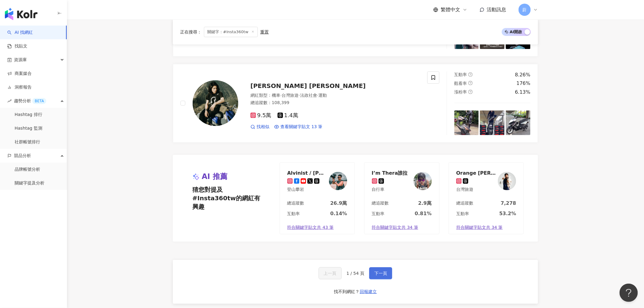  What do you see at coordinates (317, 228) in the screenshot?
I see `a: 符合關鍵字貼文共 43 筆` at bounding box center [317, 228].